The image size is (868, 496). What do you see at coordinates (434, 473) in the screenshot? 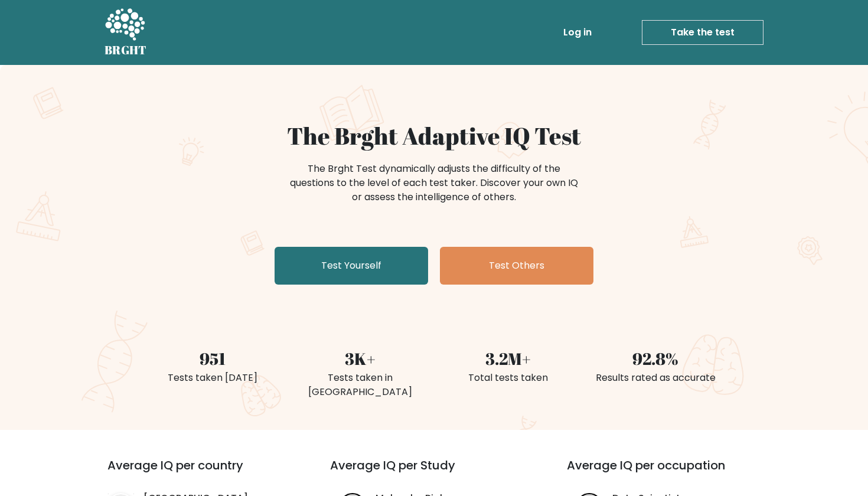
I see `h3: Average IQ per Study` at bounding box center [434, 473].